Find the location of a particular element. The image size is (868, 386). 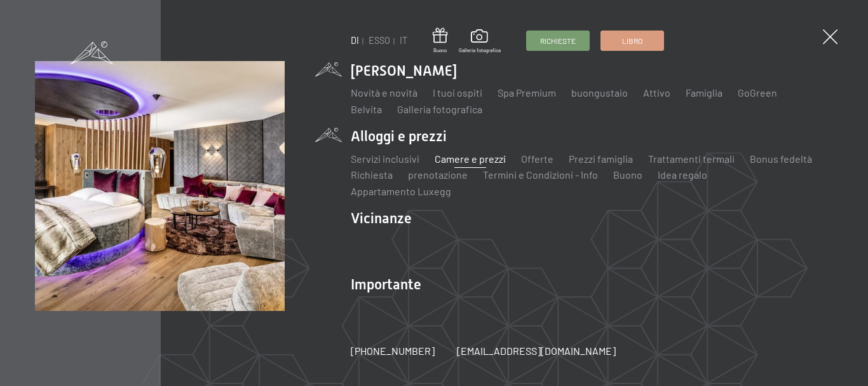

a: Novità e novità is located at coordinates (384, 92).